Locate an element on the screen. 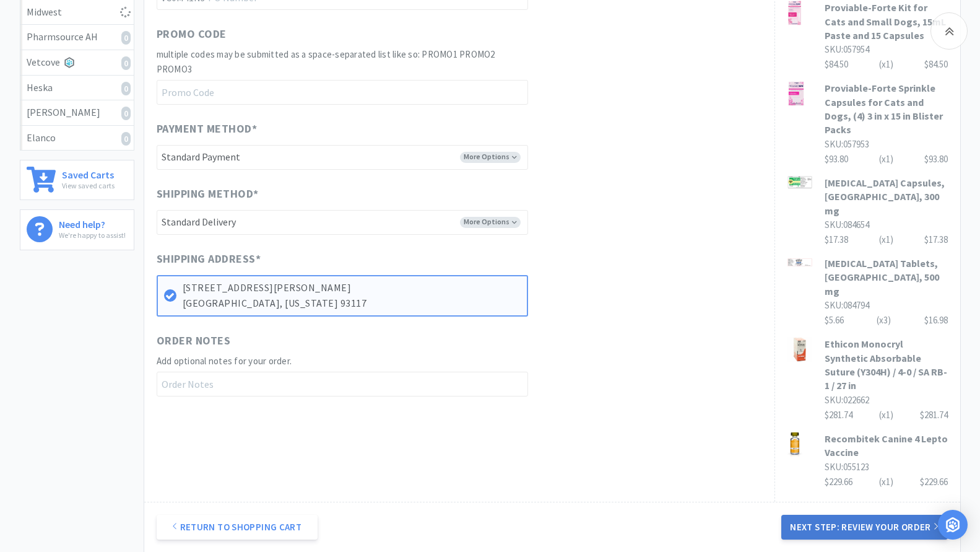 The width and height of the screenshot is (980, 552). input: Promo Code is located at coordinates (342, 92).